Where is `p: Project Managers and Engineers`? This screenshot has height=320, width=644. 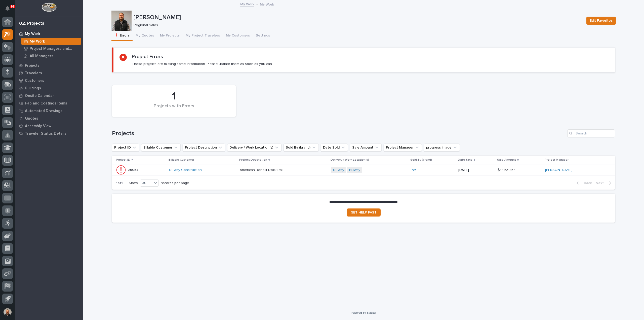 p: Project Managers and Engineers is located at coordinates (54, 49).